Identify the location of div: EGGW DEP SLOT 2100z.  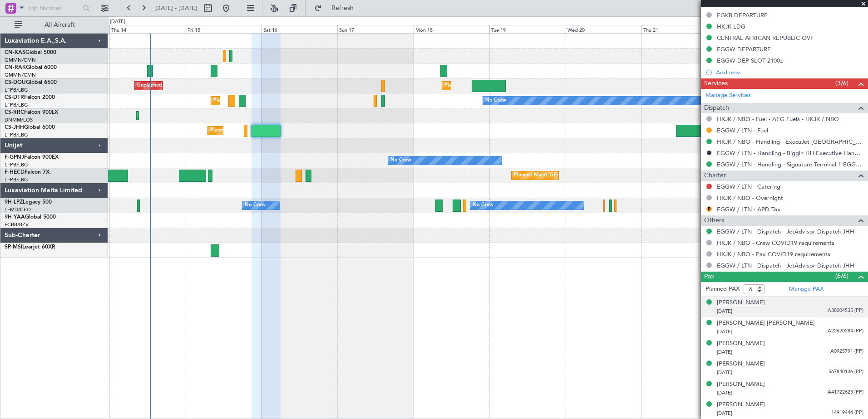
(750, 61).